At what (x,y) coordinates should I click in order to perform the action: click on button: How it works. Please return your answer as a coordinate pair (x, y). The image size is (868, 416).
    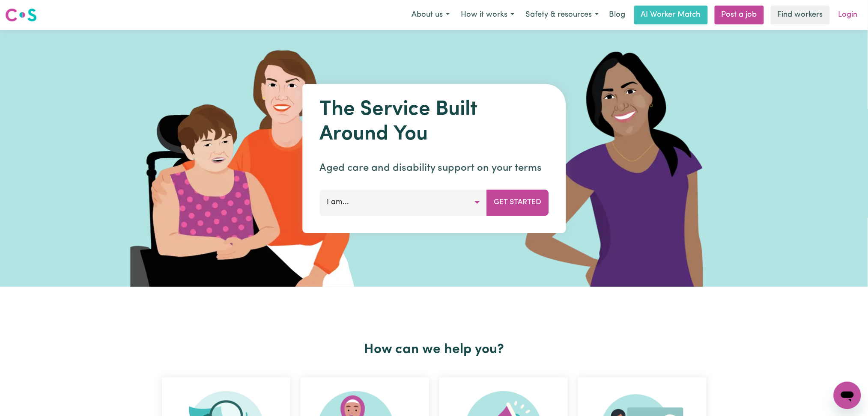
    Looking at the image, I should click on (487, 15).